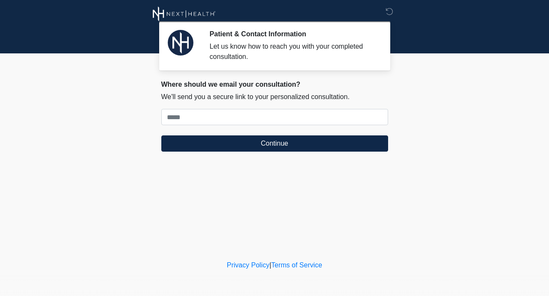 Image resolution: width=549 pixels, height=296 pixels. I want to click on a: Privacy Policy, so click(248, 265).